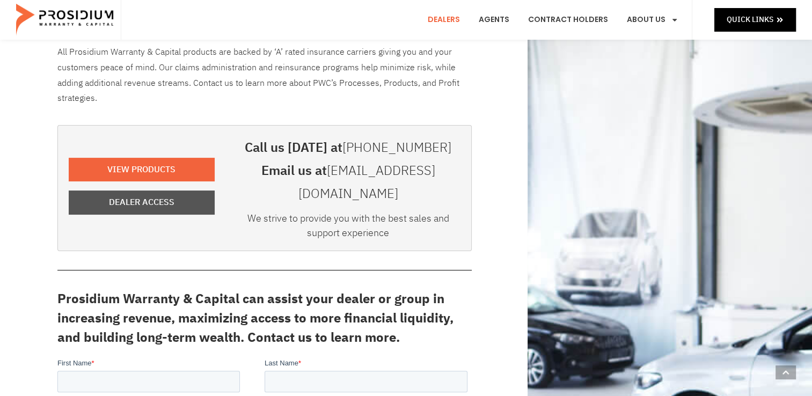 Image resolution: width=812 pixels, height=396 pixels. I want to click on span: Quick Links, so click(750, 19).